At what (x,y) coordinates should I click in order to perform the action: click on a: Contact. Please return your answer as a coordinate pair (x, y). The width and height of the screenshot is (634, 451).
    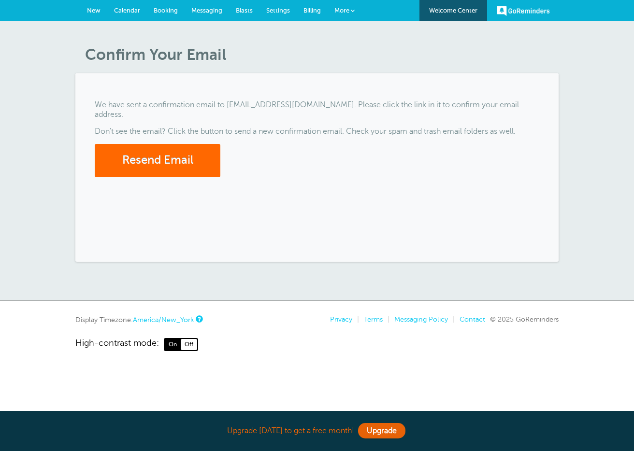
    Looking at the image, I should click on (472, 319).